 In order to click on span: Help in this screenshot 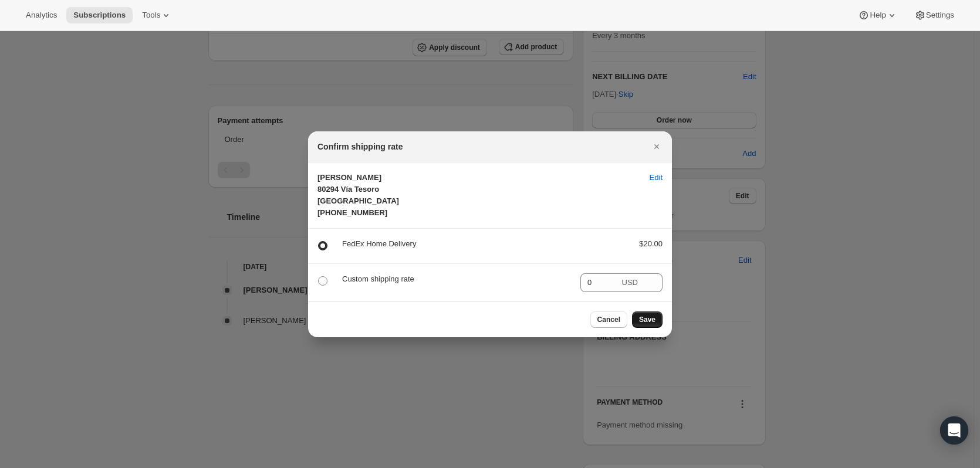, I will do `click(877, 16)`.